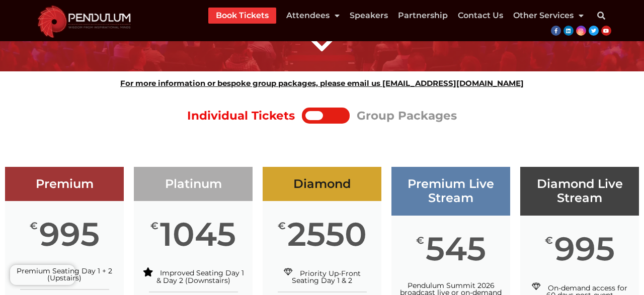  Describe the element at coordinates (200, 277) in the screenshot. I see `span: Improved Seating Day 1 & Day 2 (Downstairs)` at that location.